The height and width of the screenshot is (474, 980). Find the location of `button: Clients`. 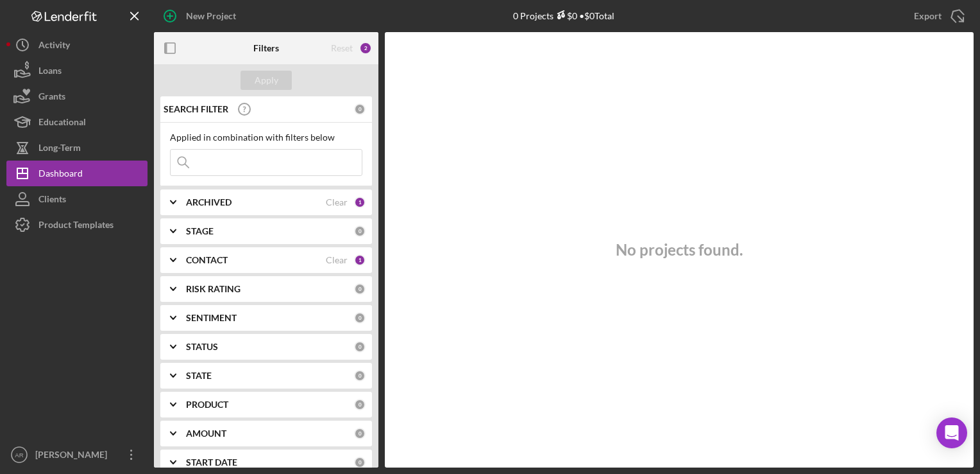

button: Clients is located at coordinates (77, 199).